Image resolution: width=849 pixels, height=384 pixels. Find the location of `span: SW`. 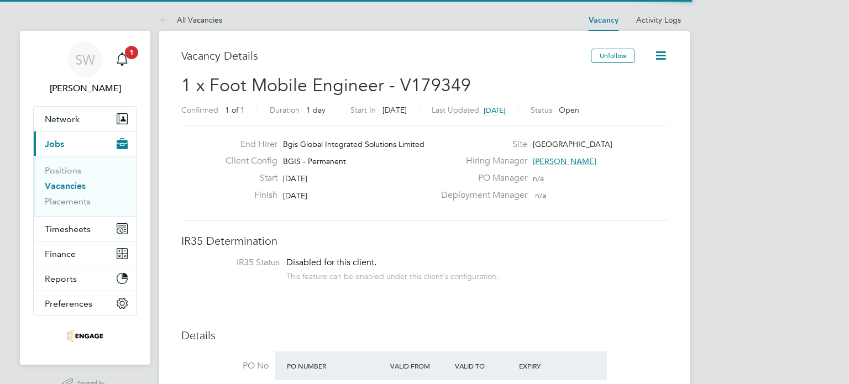

span: SW is located at coordinates (85, 60).